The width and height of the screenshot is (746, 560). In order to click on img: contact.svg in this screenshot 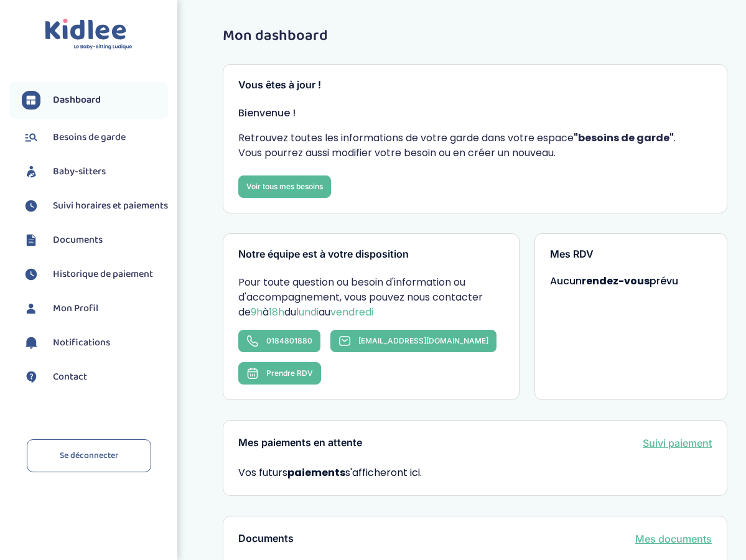, I will do `click(31, 377)`.